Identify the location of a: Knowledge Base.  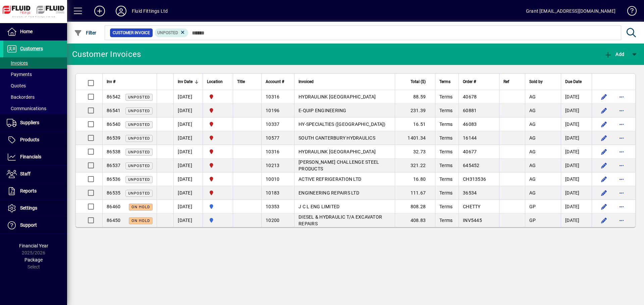
(629, 12).